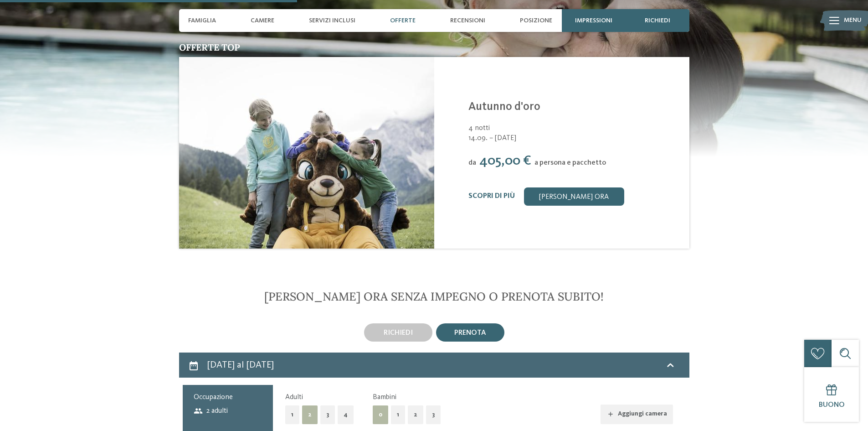 The image size is (868, 431). What do you see at coordinates (332, 21) in the screenshot?
I see `span: Servizi inclusi` at bounding box center [332, 21].